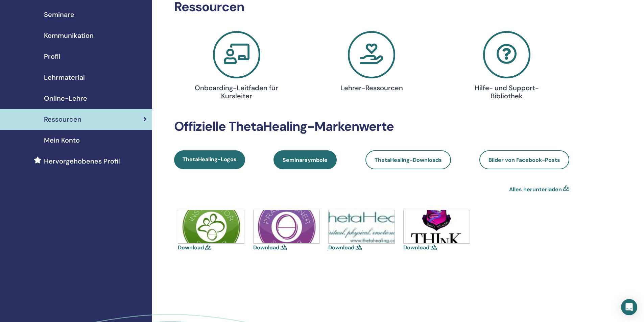 This screenshot has height=322, width=644. I want to click on span: Ressourcen, so click(62, 119).